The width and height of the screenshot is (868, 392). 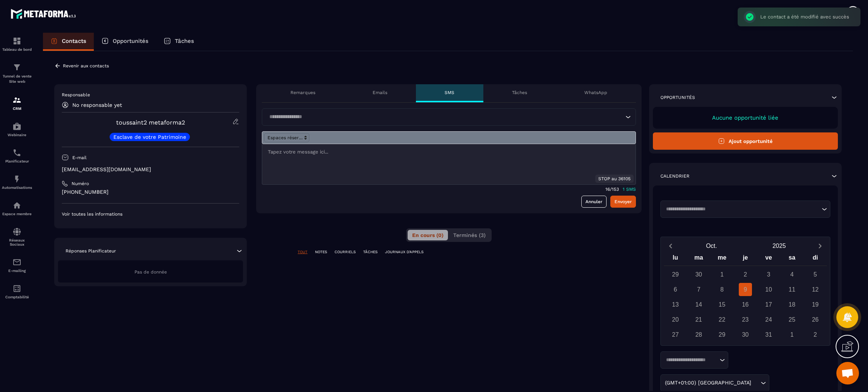 I want to click on div: 22, so click(x=722, y=320).